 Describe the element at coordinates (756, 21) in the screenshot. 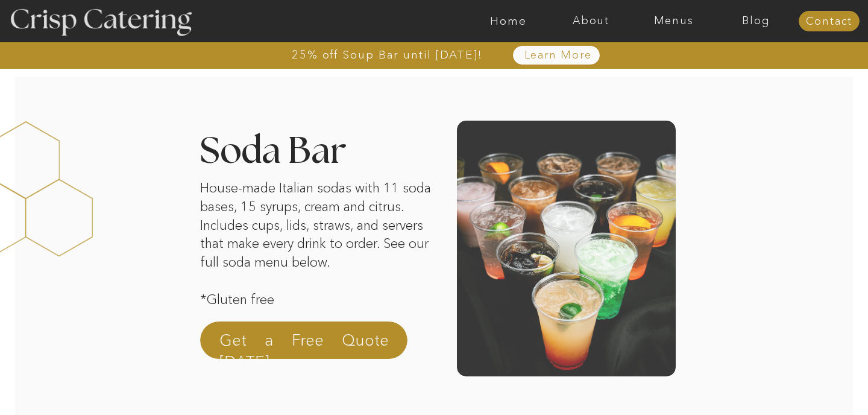

I see `nav: Blog` at that location.